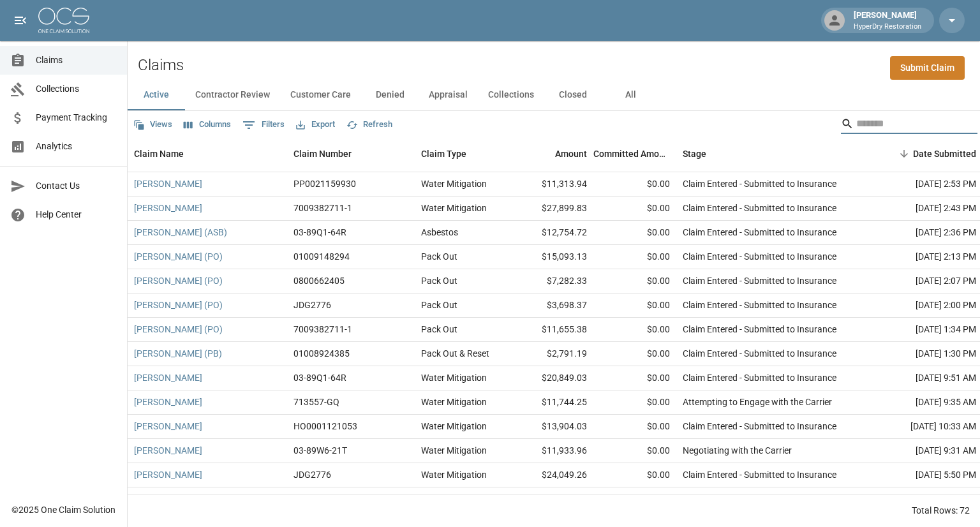  Describe the element at coordinates (325, 427) in the screenshot. I see `div: HO0001121053` at that location.